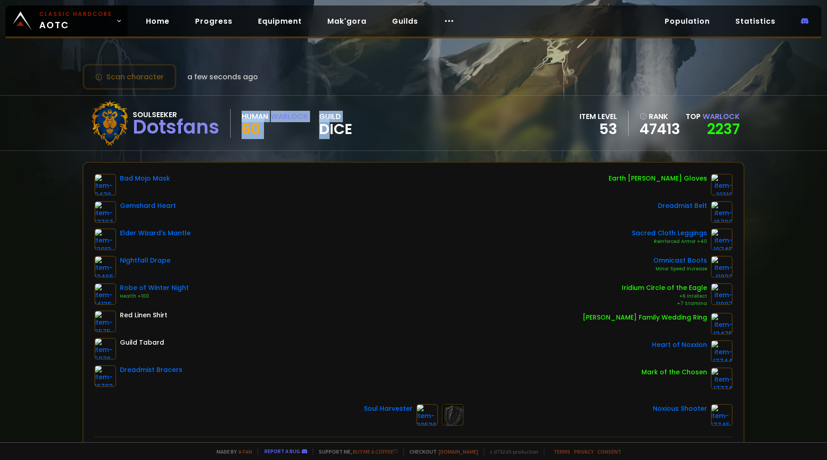  I want to click on div: +6 Intellect, so click(665, 296).